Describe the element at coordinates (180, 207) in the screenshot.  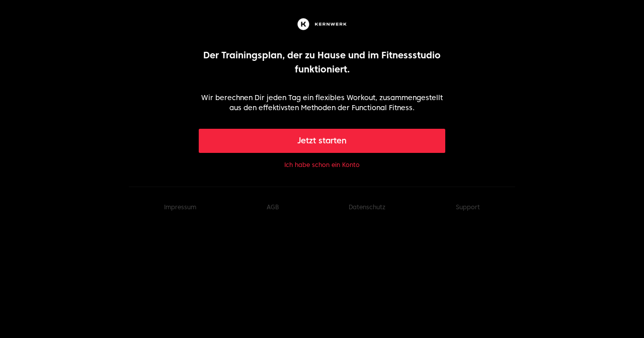
I see `a: Impressum` at that location.